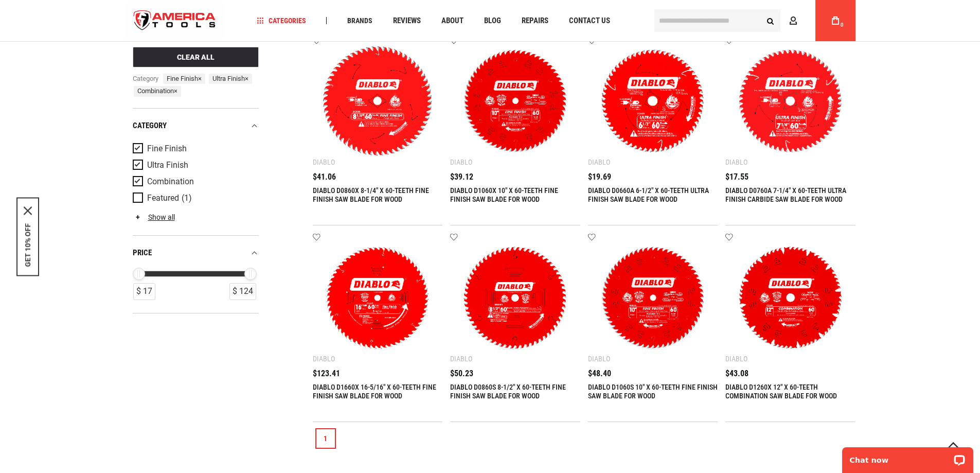  Describe the element at coordinates (28, 211) in the screenshot. I see `svg: close icon` at that location.